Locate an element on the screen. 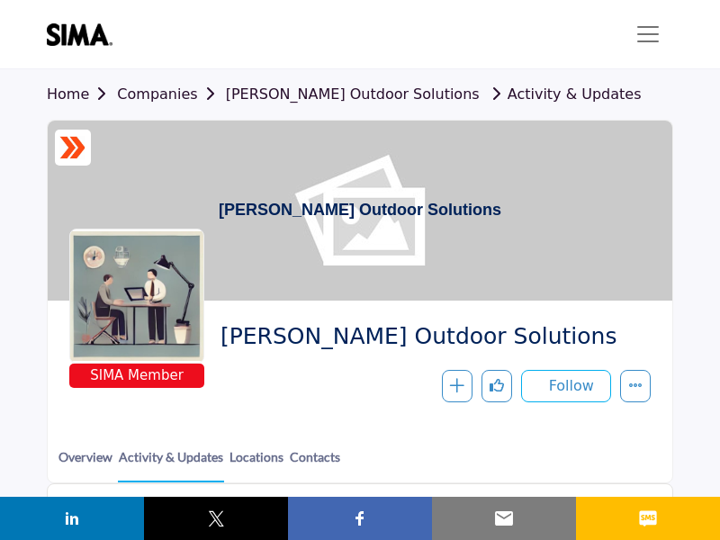 This screenshot has width=720, height=540. img: linkedin sharing button is located at coordinates (72, 519).